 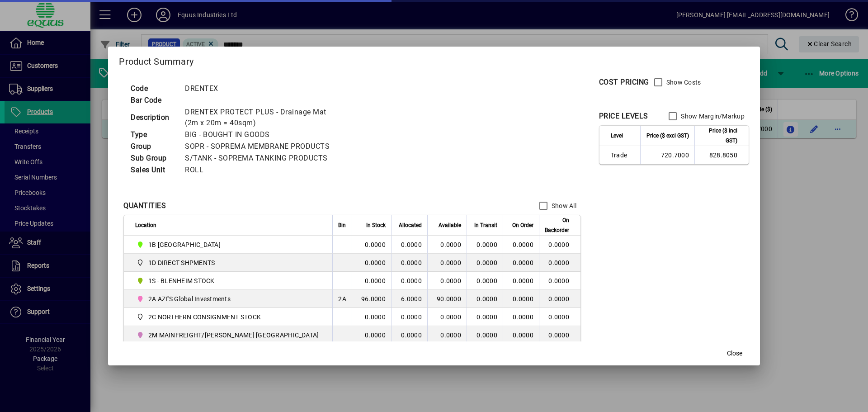 I want to click on span: 1B BLENHEIM, so click(x=229, y=244).